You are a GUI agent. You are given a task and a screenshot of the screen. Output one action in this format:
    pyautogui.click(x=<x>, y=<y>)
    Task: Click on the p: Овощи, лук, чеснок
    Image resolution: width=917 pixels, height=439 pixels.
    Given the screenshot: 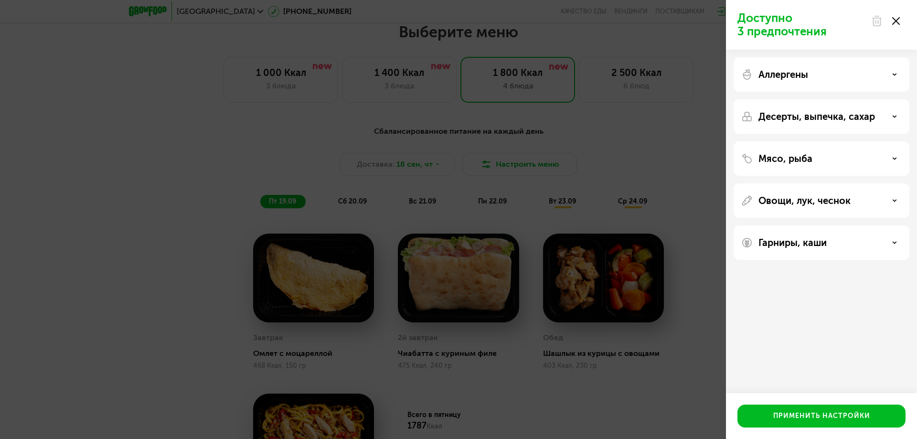 What is the action you would take?
    pyautogui.click(x=804, y=201)
    